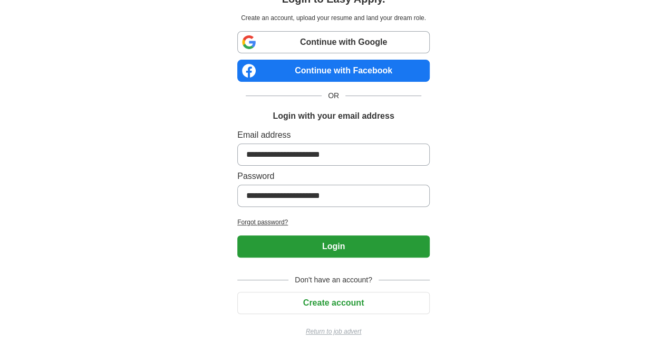 The height and width of the screenshot is (351, 667). I want to click on p: Create an account, upload your resume and land your dream role., so click(333, 18).